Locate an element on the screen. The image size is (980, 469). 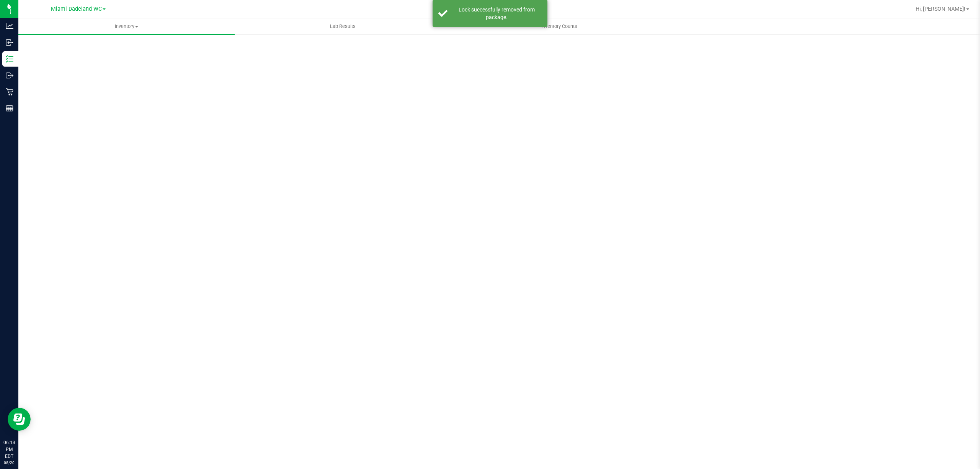
span: Inventory Counts is located at coordinates (559, 27).